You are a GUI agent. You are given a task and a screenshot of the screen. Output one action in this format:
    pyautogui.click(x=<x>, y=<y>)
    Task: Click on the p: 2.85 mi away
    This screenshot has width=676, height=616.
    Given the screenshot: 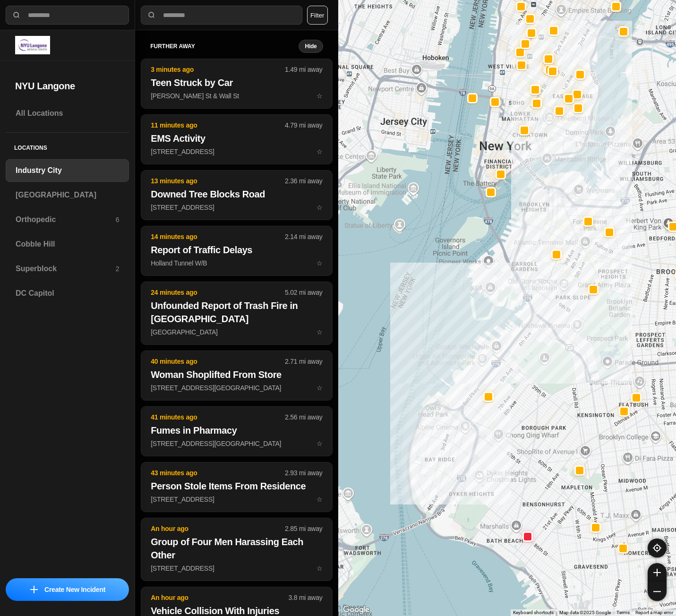 What is the action you would take?
    pyautogui.click(x=303, y=529)
    